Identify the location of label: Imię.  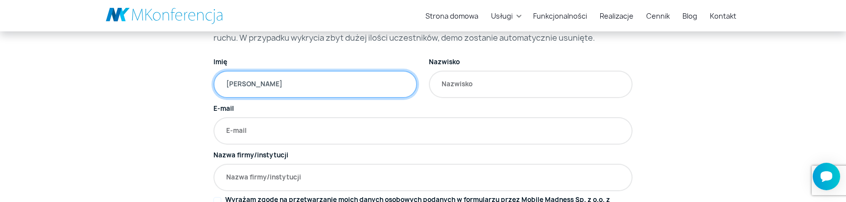
(220, 62).